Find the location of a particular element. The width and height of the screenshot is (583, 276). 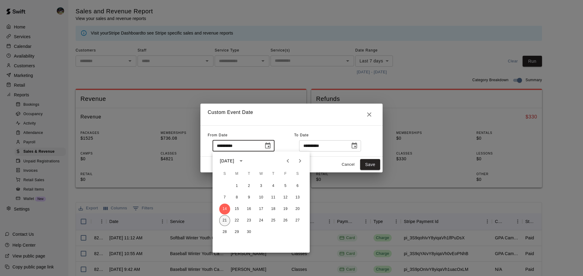

button: 1 is located at coordinates (237, 186).